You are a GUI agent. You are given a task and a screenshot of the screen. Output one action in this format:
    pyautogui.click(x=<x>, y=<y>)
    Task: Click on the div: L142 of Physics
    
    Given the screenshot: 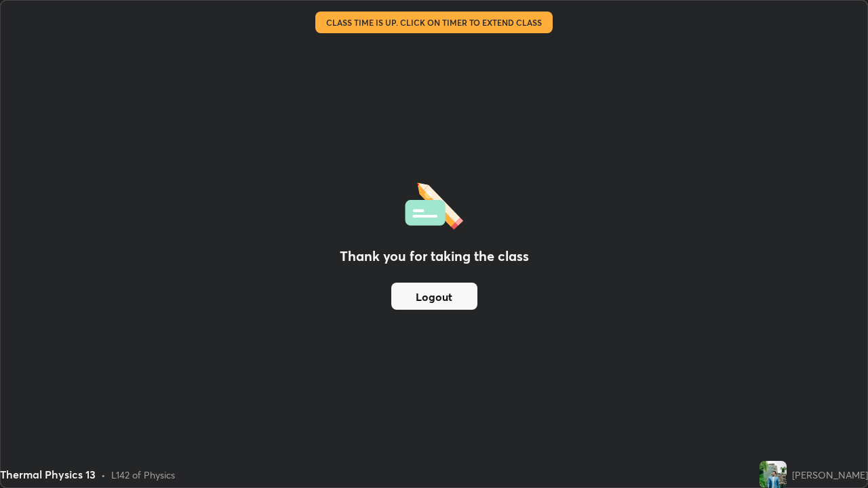 What is the action you would take?
    pyautogui.click(x=143, y=475)
    